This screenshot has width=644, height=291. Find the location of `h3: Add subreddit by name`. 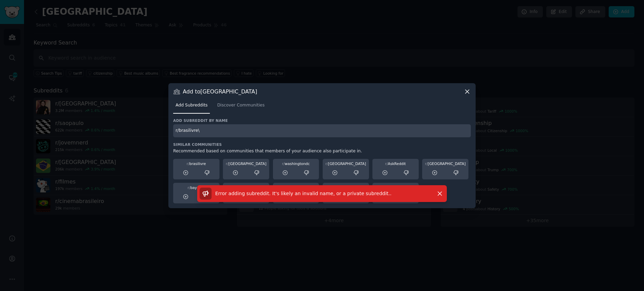

h3: Add subreddit by name is located at coordinates (322, 121).